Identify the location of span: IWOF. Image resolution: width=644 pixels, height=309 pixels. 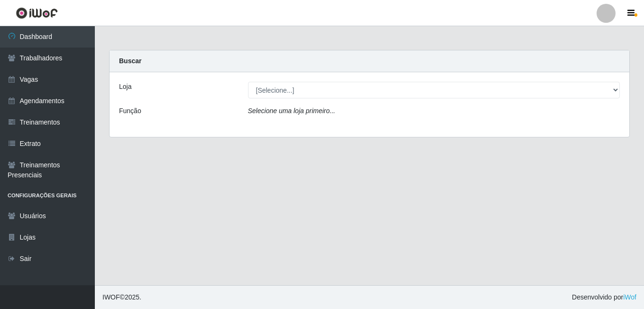
(111, 297).